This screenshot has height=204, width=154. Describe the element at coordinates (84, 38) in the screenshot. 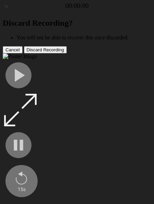

I see `li: You will not be able to recover this once discarded.` at that location.